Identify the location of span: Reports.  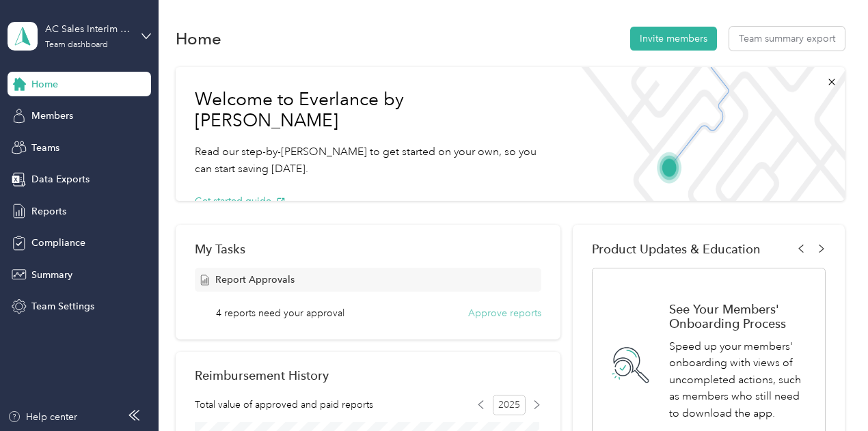
(49, 211).